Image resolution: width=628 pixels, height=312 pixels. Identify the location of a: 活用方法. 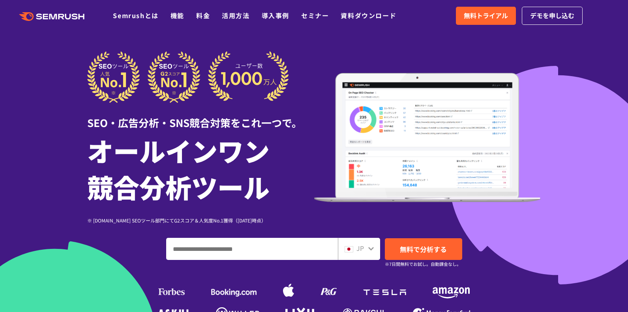
(236, 15).